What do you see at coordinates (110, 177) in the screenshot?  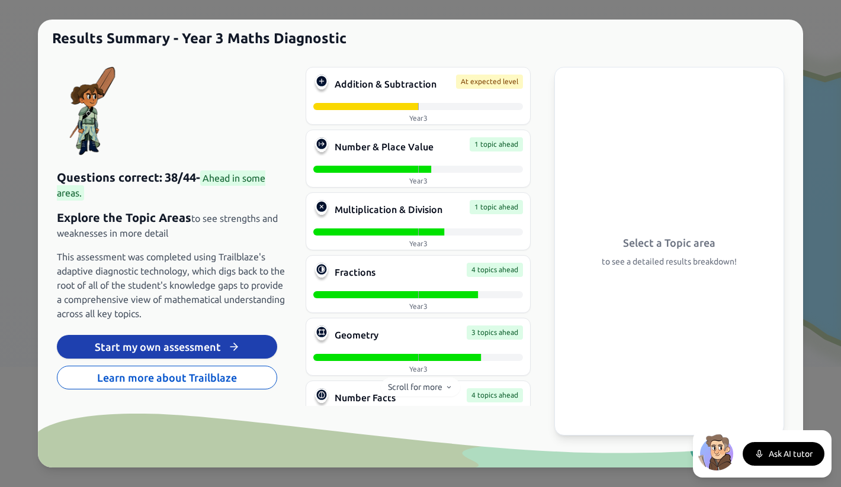 I see `span: Questions correct:` at bounding box center [110, 177].